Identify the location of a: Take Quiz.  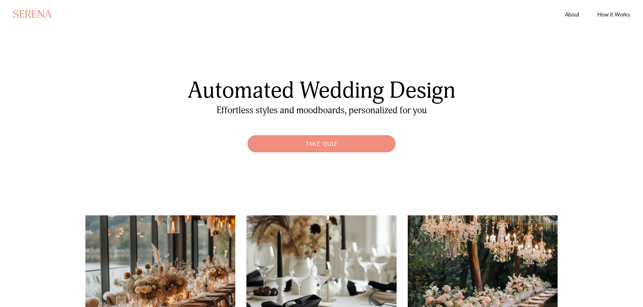
(321, 144).